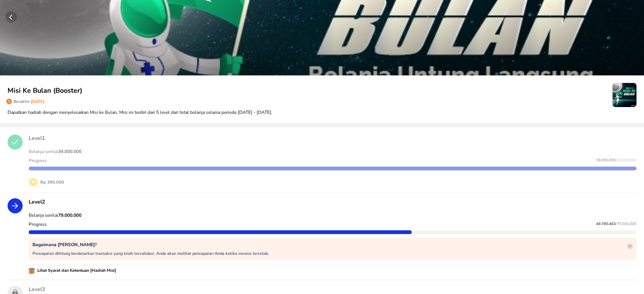 The height and width of the screenshot is (294, 644). Describe the element at coordinates (332, 289) in the screenshot. I see `p: Level 3` at that location.